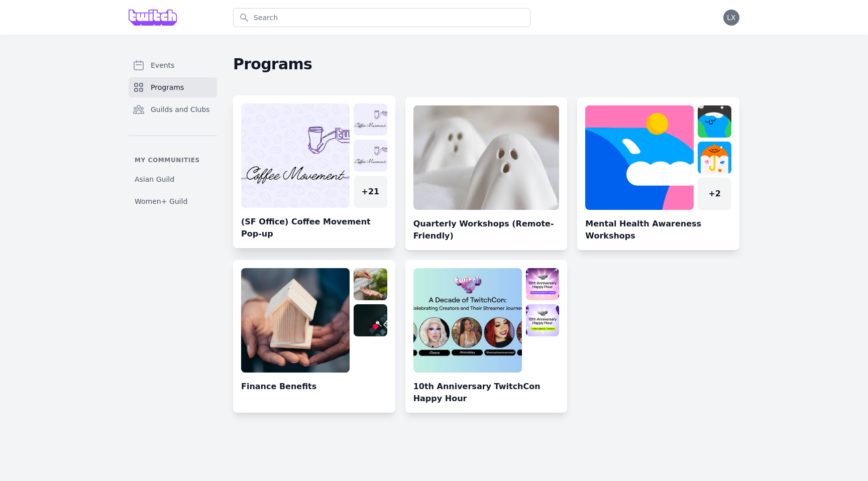  I want to click on button: LX, so click(731, 18).